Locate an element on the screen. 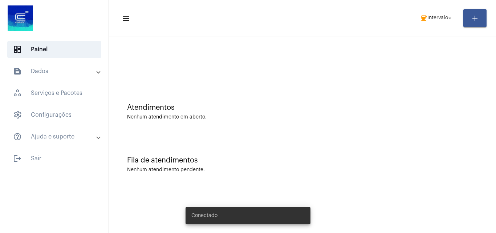 This screenshot has height=233, width=496. span: Intervalo is located at coordinates (438, 18).